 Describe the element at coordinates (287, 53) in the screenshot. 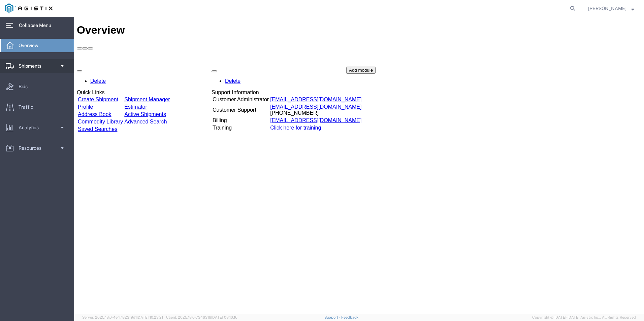

I see `button: Add module` at that location.